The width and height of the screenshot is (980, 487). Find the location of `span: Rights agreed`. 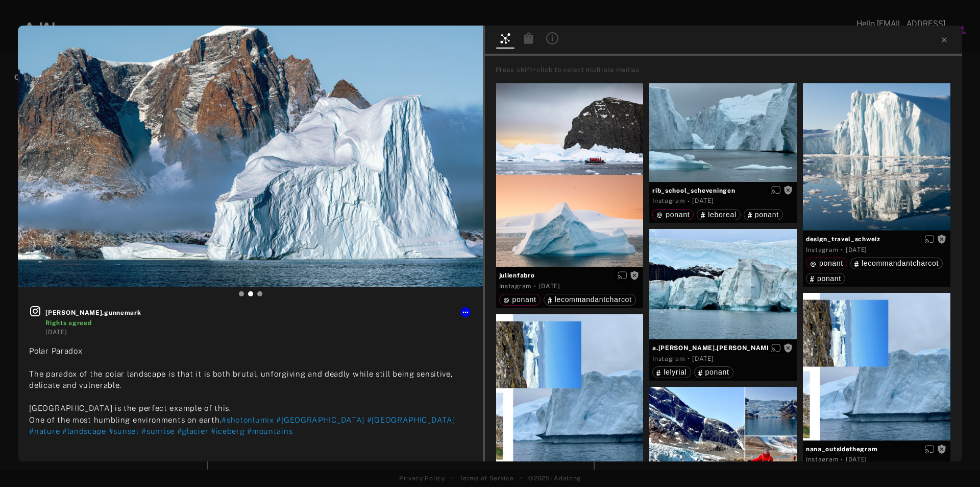

span: Rights agreed is located at coordinates (68, 323).